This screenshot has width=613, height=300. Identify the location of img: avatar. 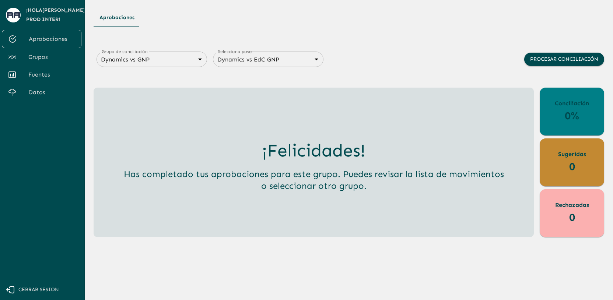
(13, 15).